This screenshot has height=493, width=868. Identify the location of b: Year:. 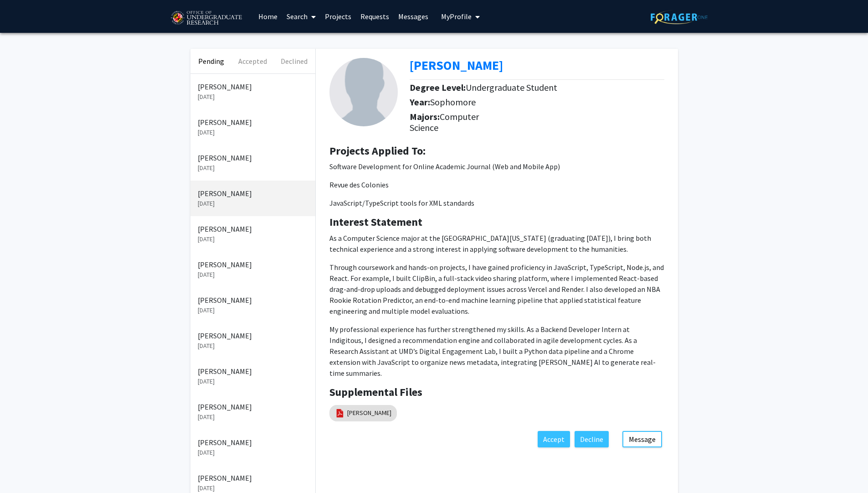
(420, 102).